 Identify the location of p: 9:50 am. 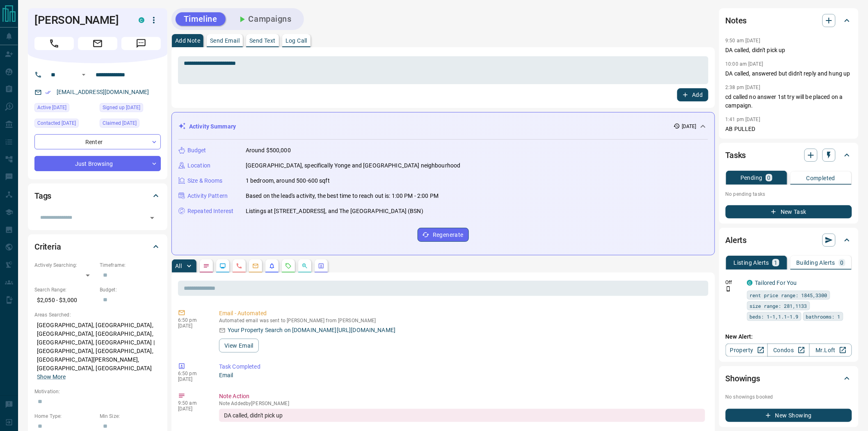
(192, 403).